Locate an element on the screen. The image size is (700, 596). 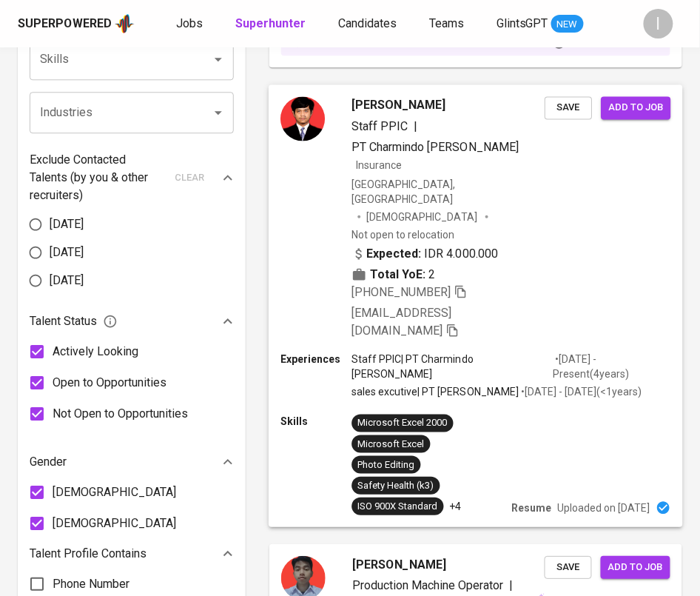
span: Production Machine Operator is located at coordinates (428, 585).